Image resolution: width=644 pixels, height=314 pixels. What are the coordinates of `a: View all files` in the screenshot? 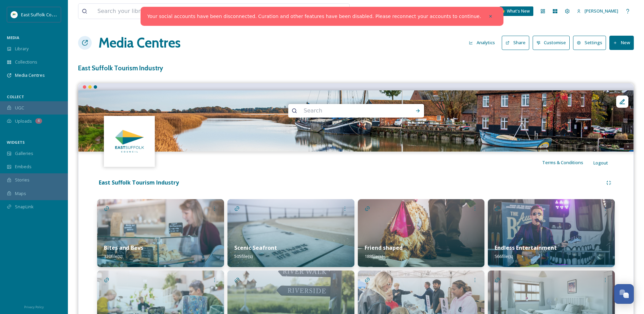 It's located at (326, 11).